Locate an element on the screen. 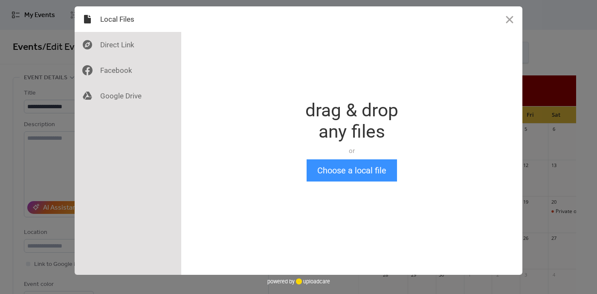 This screenshot has height=294, width=597. div: Google Drive is located at coordinates (128, 96).